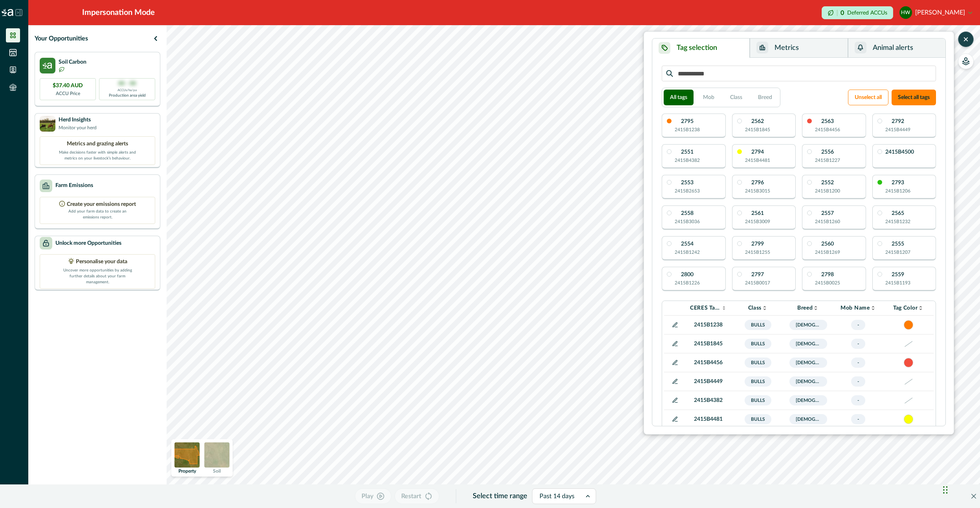 The height and width of the screenshot is (508, 980). I want to click on p: 2555, so click(898, 244).